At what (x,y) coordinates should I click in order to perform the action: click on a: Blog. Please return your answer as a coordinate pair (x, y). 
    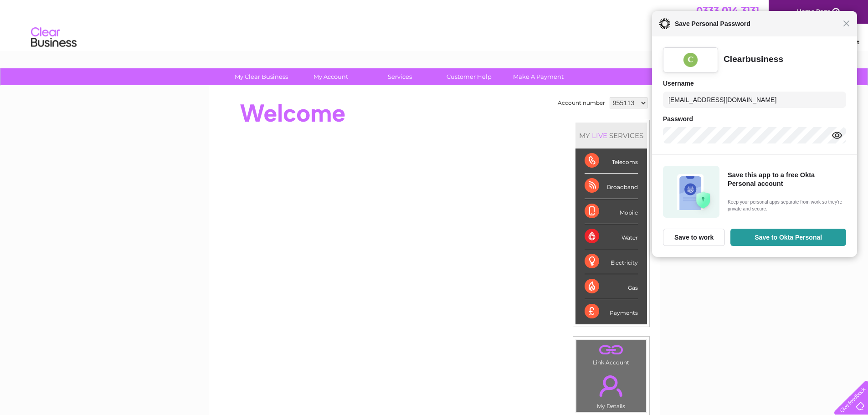
    Looking at the image, I should click on (795, 42).